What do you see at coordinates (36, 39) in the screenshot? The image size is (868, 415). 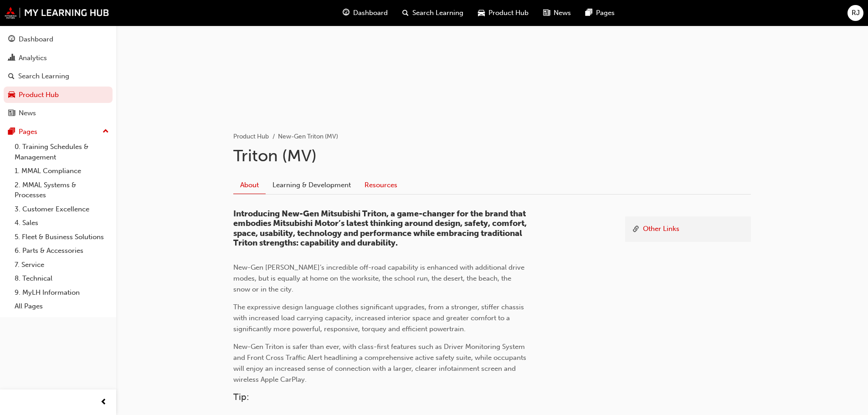 I see `div: Dashboard` at bounding box center [36, 39].